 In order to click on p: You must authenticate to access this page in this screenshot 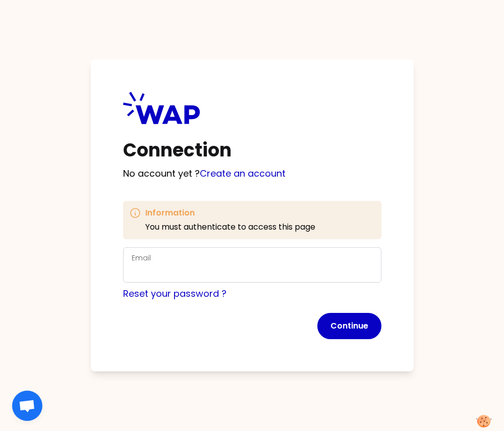, I will do `click(230, 227)`.